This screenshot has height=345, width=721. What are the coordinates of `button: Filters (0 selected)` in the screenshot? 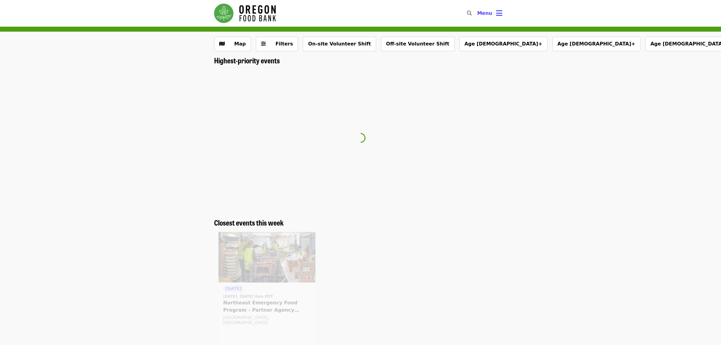 It's located at (277, 44).